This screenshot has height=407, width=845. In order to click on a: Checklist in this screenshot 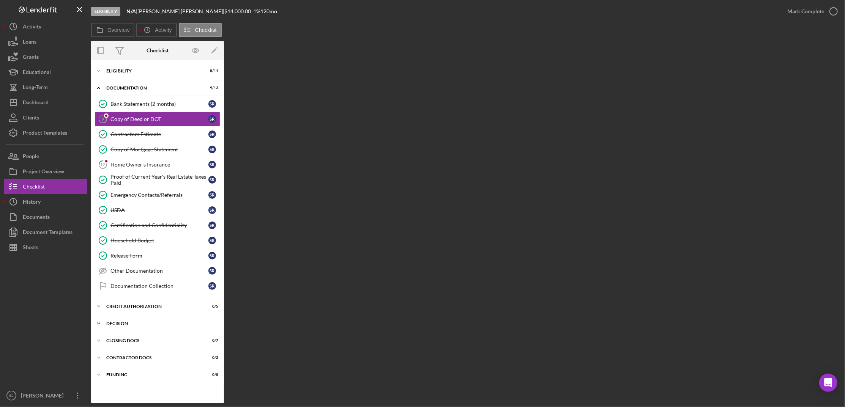, I will do `click(46, 187)`.